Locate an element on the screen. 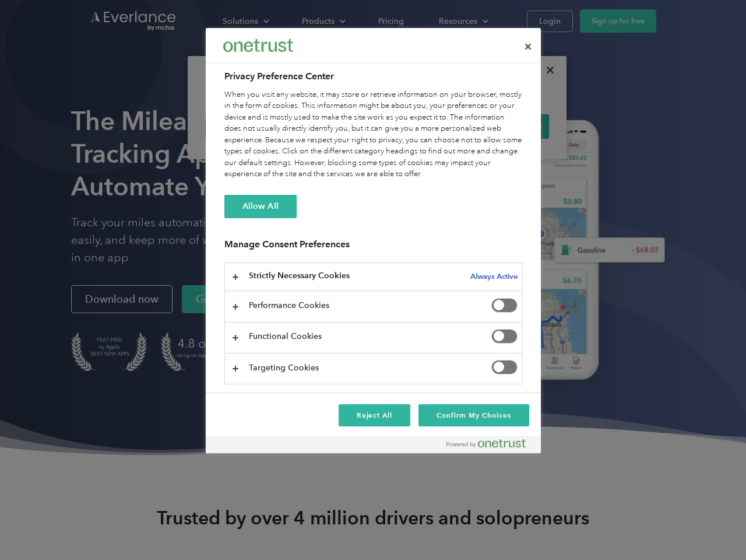 This screenshot has width=746, height=560. button: Allow All is located at coordinates (260, 207).